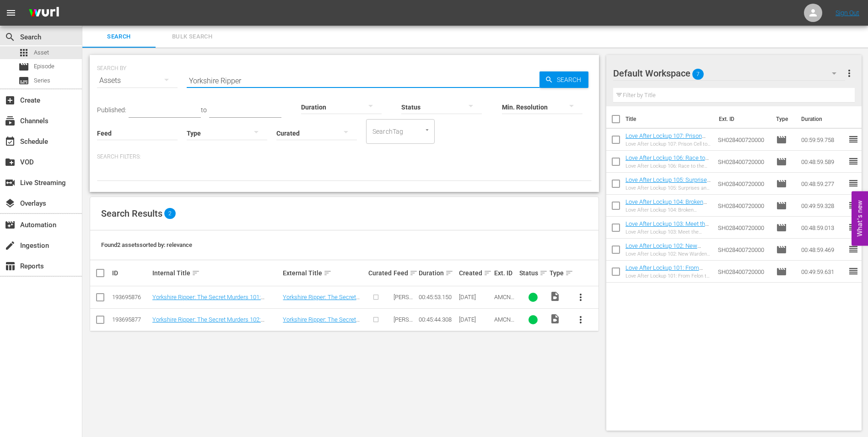  Describe the element at coordinates (10, 100) in the screenshot. I see `span: Create` at that location.